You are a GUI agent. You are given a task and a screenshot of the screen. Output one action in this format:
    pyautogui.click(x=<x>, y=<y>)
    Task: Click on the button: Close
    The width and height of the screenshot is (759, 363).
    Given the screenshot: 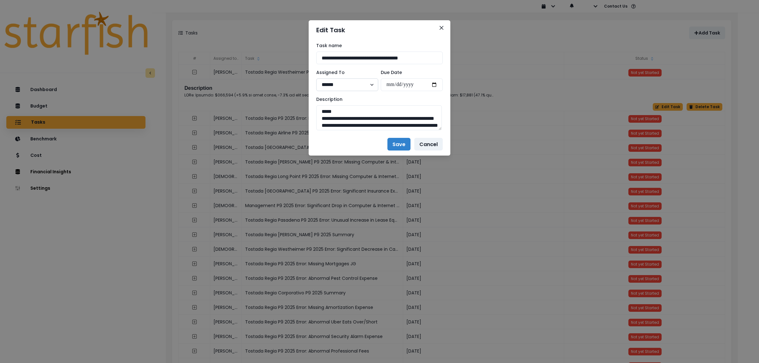 What is the action you would take?
    pyautogui.click(x=441, y=28)
    